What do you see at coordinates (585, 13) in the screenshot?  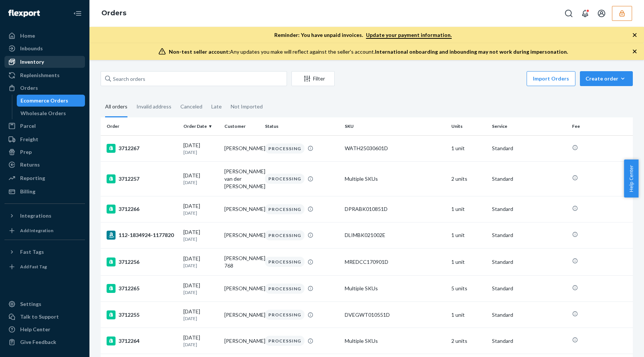 I see `button: Open notifications` at bounding box center [585, 13].